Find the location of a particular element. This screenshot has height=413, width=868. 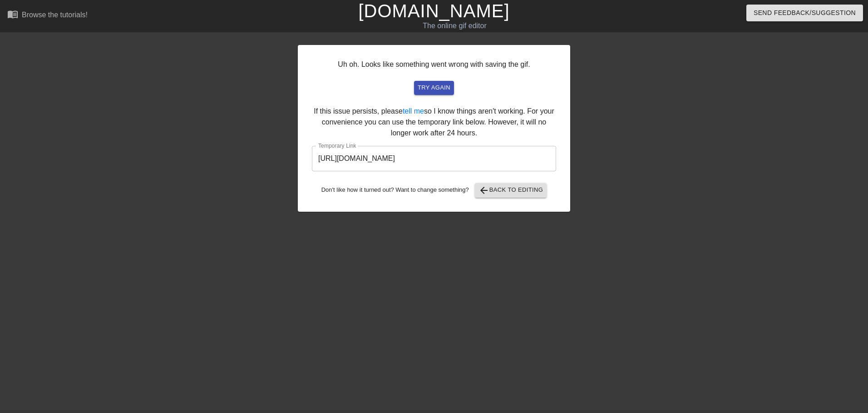

span: menu_book is located at coordinates (13, 14).